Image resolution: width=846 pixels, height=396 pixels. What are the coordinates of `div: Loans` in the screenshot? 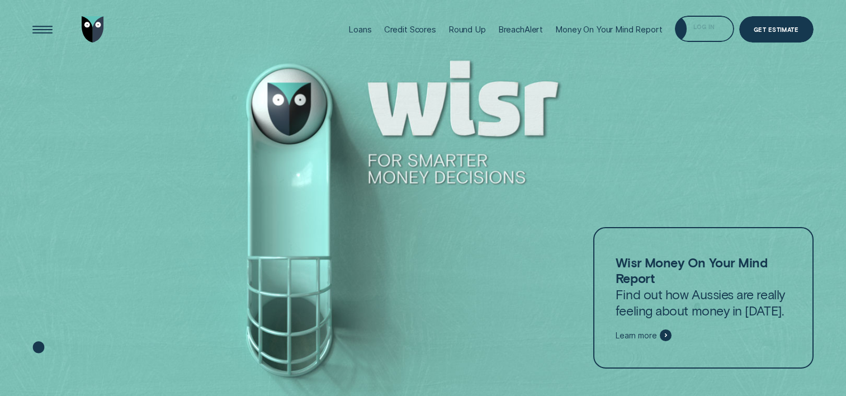 It's located at (360, 29).